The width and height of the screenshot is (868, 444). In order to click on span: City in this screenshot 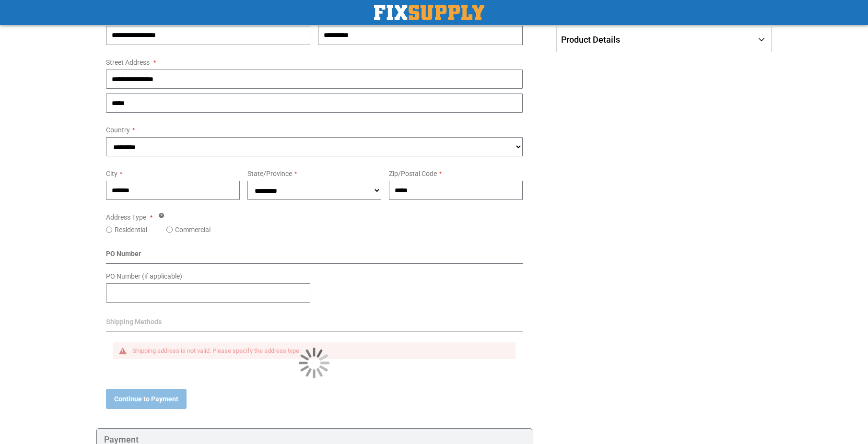, I will do `click(112, 174)`.